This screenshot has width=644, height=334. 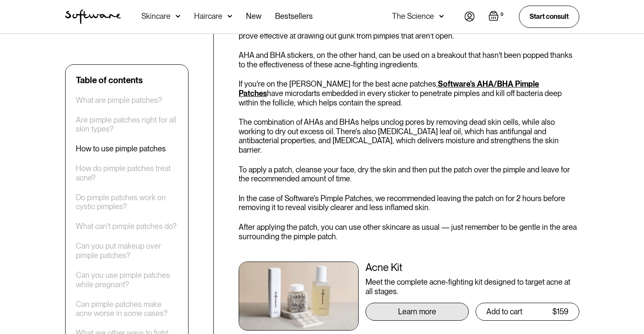 I want to click on a: Software's AHA/BHA Pimple Patches, so click(x=389, y=88).